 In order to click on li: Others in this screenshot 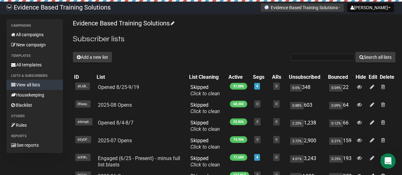, I will do `click(35, 116)`.